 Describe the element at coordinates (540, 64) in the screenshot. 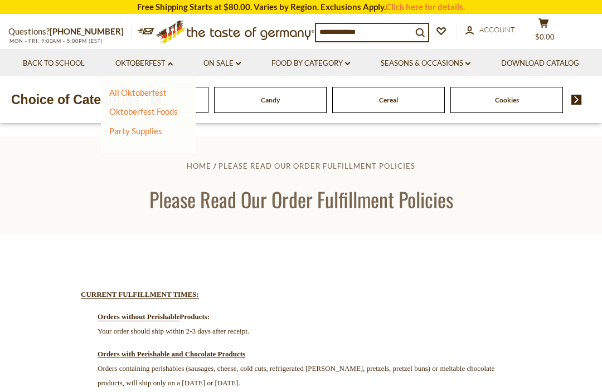

I see `a: Download Catalog` at that location.